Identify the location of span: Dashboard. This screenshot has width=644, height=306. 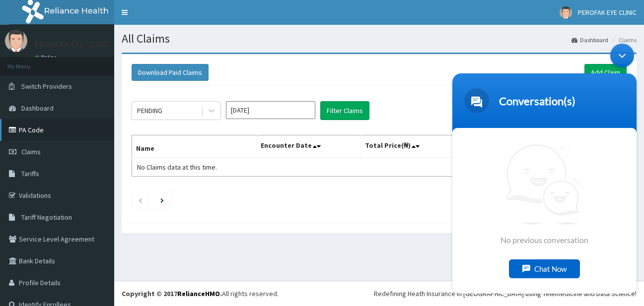
(37, 108).